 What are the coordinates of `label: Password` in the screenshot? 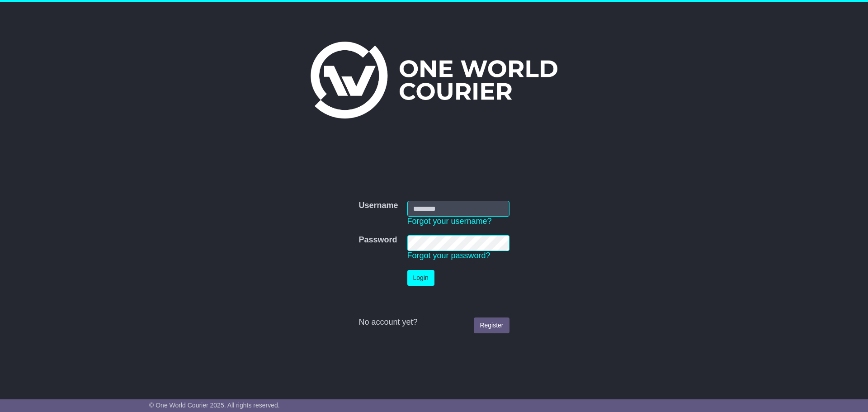 It's located at (377, 240).